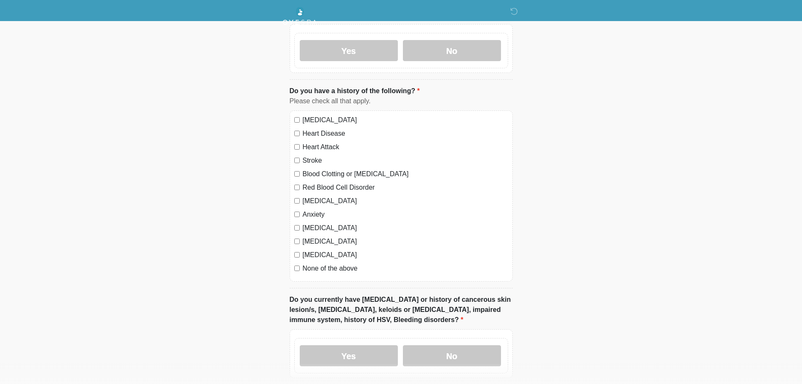 Image resolution: width=802 pixels, height=384 pixels. Describe the element at coordinates (355, 91) in the screenshot. I see `label: Do you have a history of the following?` at that location.